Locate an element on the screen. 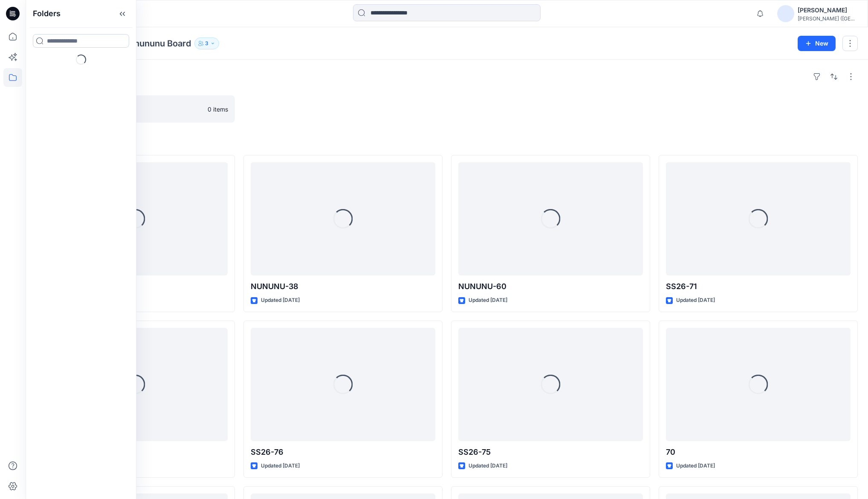 The width and height of the screenshot is (868, 499). p: SS26-71 is located at coordinates (757, 286).